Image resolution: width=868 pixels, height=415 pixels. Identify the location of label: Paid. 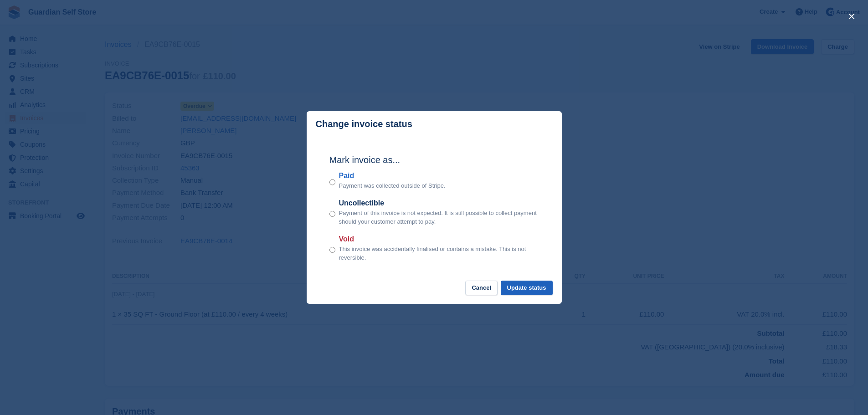
(393, 176).